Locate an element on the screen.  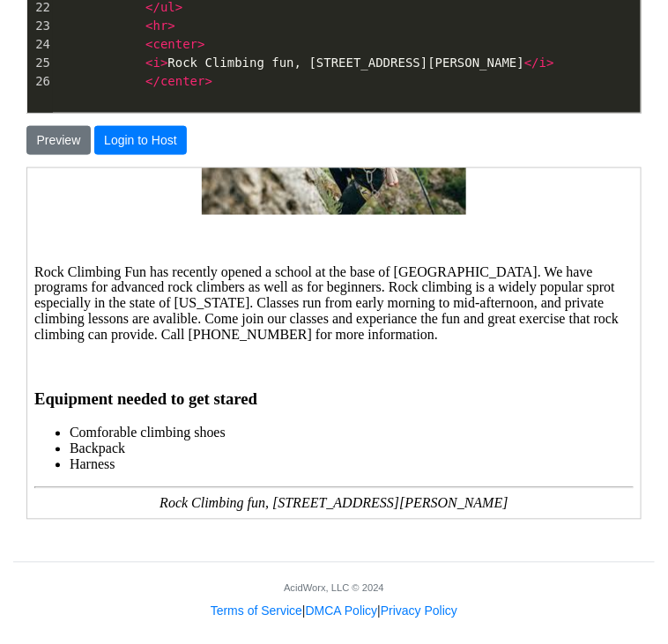
li: Comforable climbing shoes is located at coordinates (325, 266).